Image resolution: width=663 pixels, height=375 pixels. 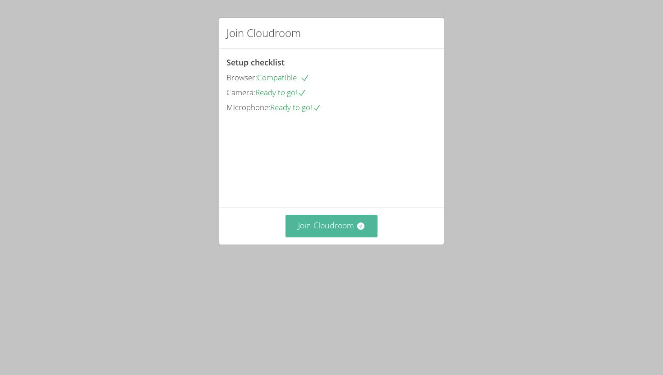 What do you see at coordinates (241, 92) in the screenshot?
I see `span: Camera:` at bounding box center [241, 92].